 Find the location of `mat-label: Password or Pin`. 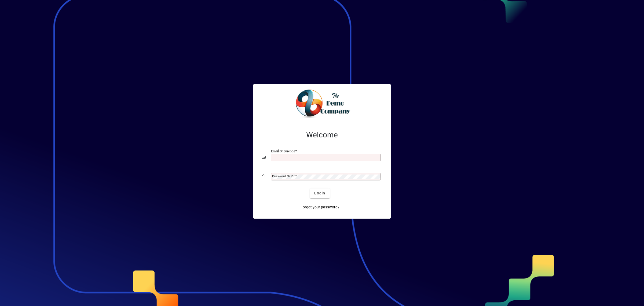

mat-label: Password or Pin is located at coordinates (284, 176).